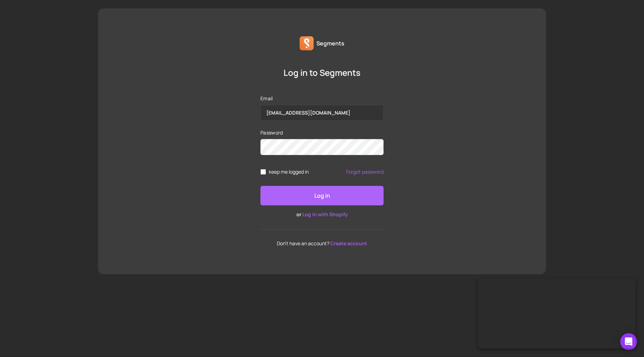  What do you see at coordinates (349, 243) in the screenshot?
I see `a: Create account` at bounding box center [349, 243].